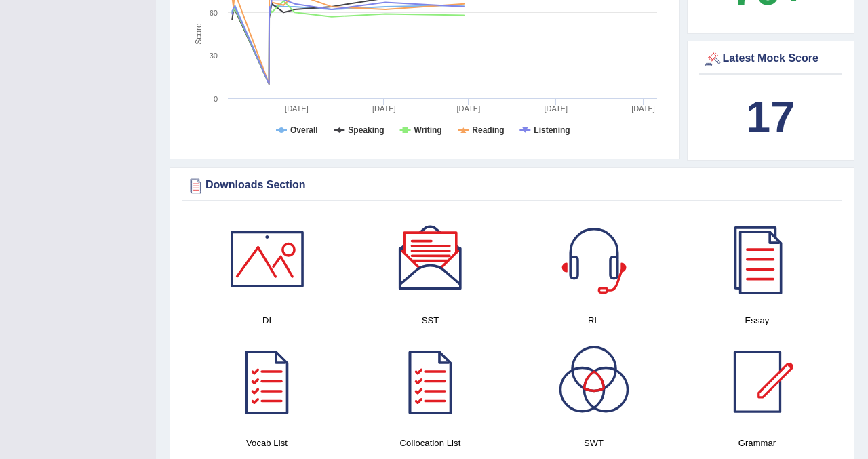 This screenshot has height=459, width=868. What do you see at coordinates (214, 13) in the screenshot?
I see `text: 60` at bounding box center [214, 13].